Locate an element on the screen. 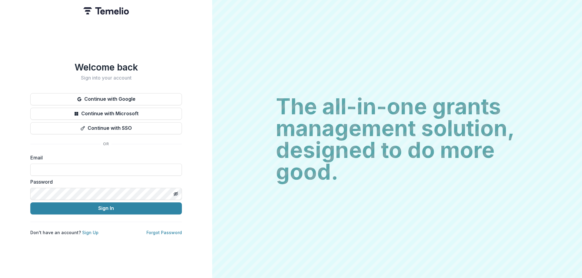  button: Continue with Google is located at coordinates (106, 99).